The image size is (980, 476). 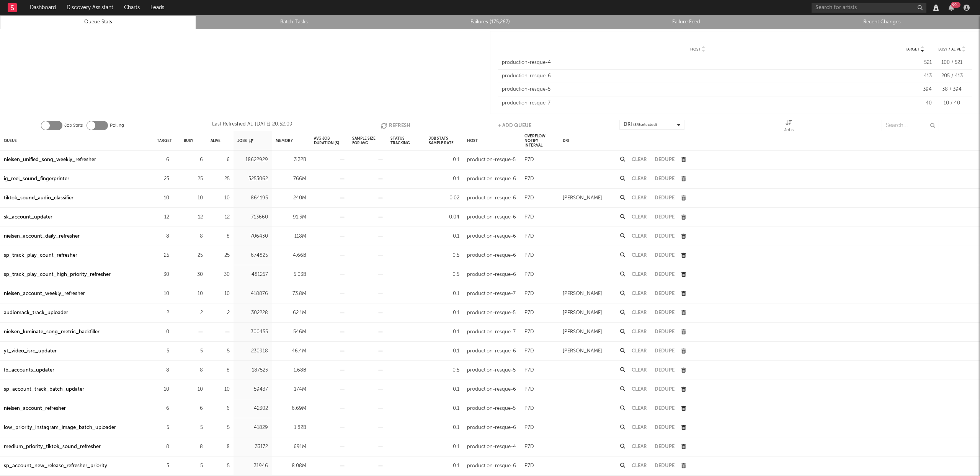 I want to click on a: audiomack_track_uploader, so click(x=36, y=314).